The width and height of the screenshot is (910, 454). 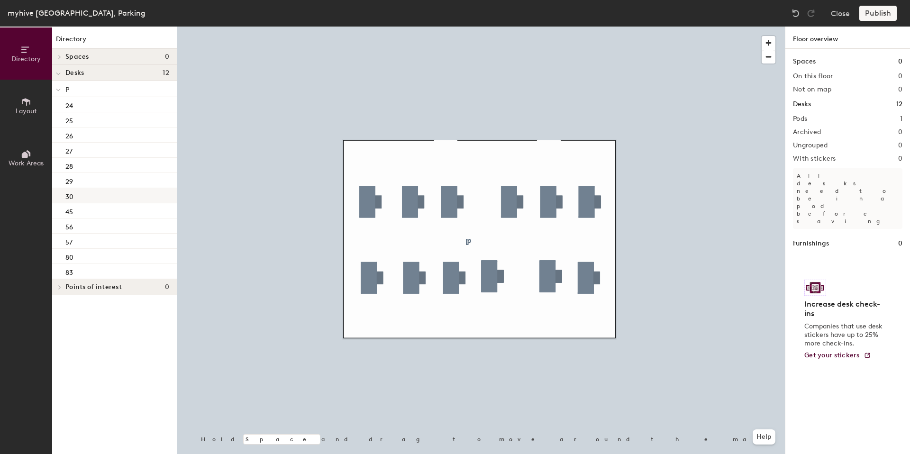 I want to click on button: Help, so click(x=764, y=437).